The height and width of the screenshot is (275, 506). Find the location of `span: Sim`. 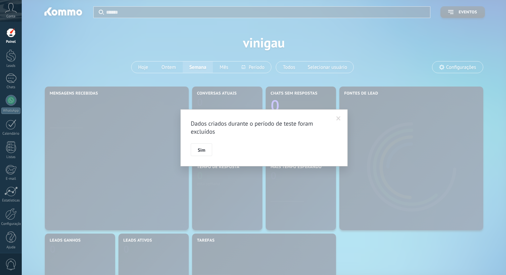

span: Sim is located at coordinates (201, 150).